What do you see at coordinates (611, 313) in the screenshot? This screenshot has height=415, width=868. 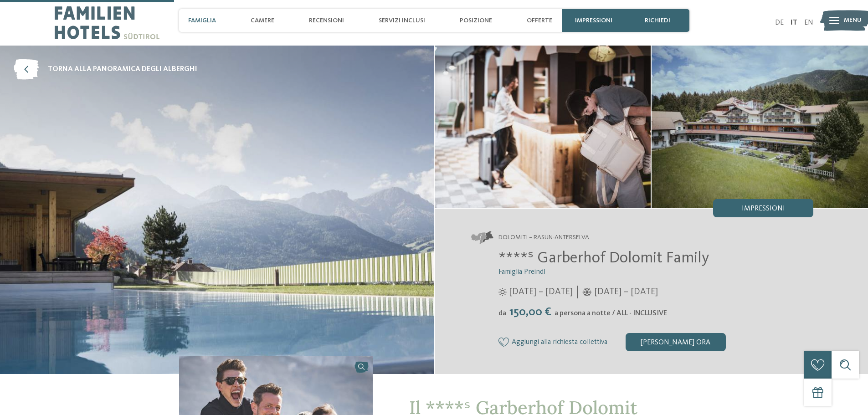 I see `span: a persona a notte / ALL - INCLUSIVE` at bounding box center [611, 313].